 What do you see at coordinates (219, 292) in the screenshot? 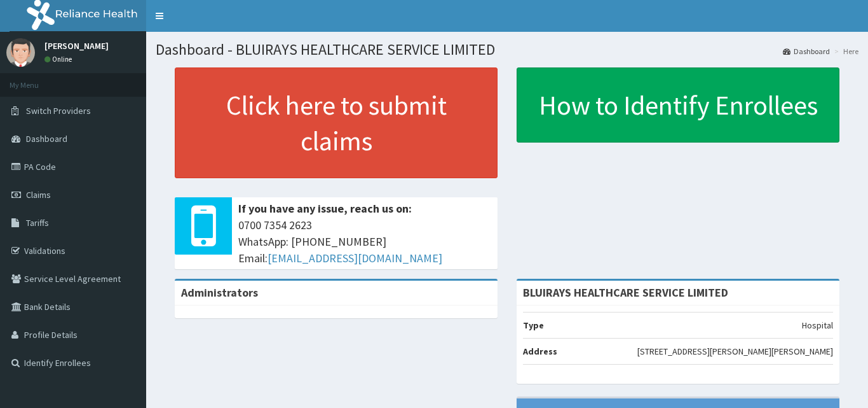
I see `b: Administrators` at bounding box center [219, 292].